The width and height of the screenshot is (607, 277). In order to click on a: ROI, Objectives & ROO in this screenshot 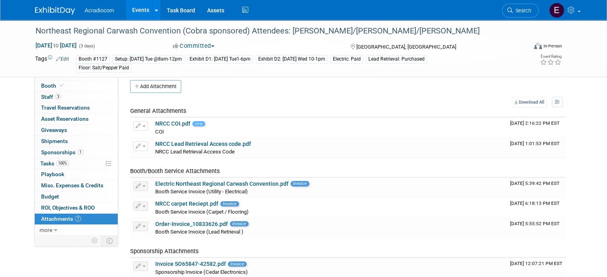, I will do `click(76, 208)`.